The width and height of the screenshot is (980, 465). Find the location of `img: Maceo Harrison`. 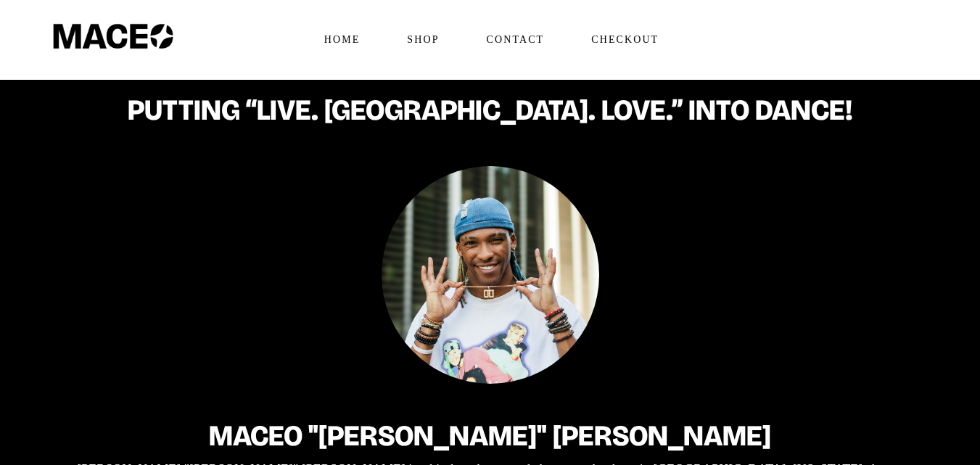

img: Maceo Harrison is located at coordinates (490, 275).